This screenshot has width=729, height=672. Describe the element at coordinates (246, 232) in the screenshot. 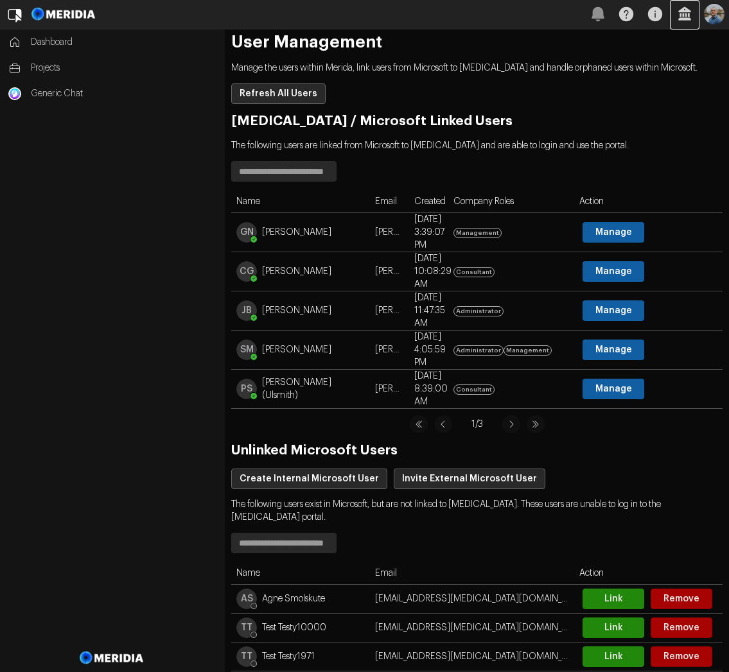

I see `span: GN` at that location.